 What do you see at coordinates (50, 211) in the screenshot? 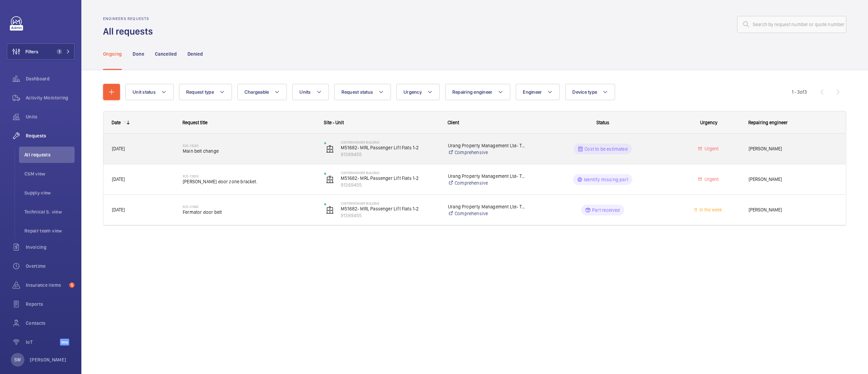
I see `span: Technical S. view` at bounding box center [50, 211].